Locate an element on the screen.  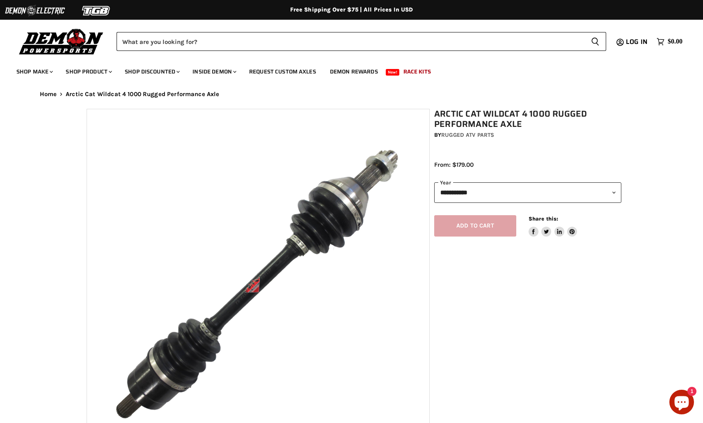
a: Shop Discounted is located at coordinates (151, 71).